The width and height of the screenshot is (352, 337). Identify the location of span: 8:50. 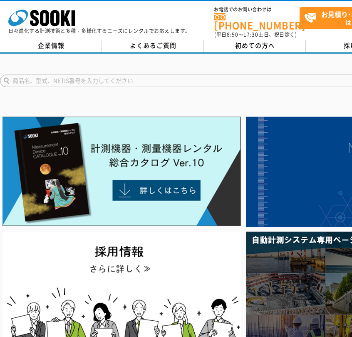
(233, 35).